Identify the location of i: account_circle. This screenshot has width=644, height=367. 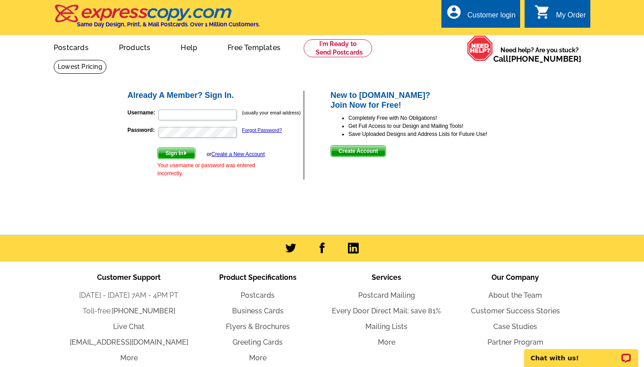
(454, 12).